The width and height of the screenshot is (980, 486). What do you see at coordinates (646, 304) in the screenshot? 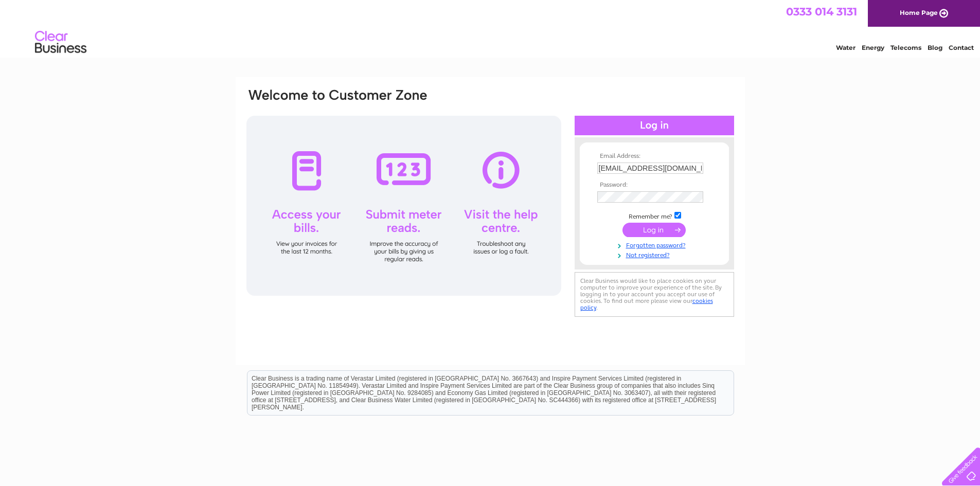
I see `a: cookies policy` at bounding box center [646, 304].